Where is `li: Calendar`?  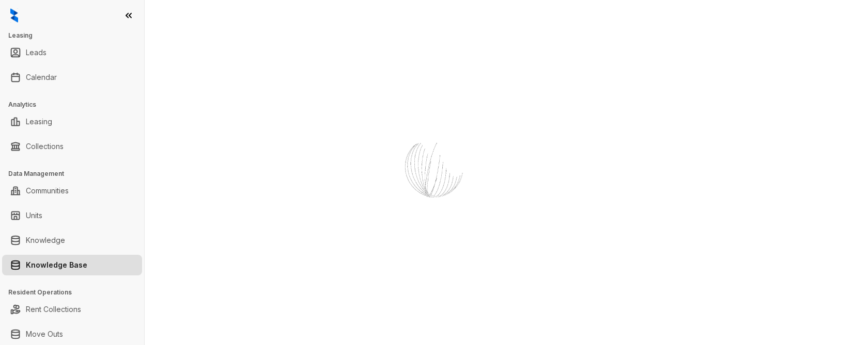
li: Calendar is located at coordinates (72, 78).